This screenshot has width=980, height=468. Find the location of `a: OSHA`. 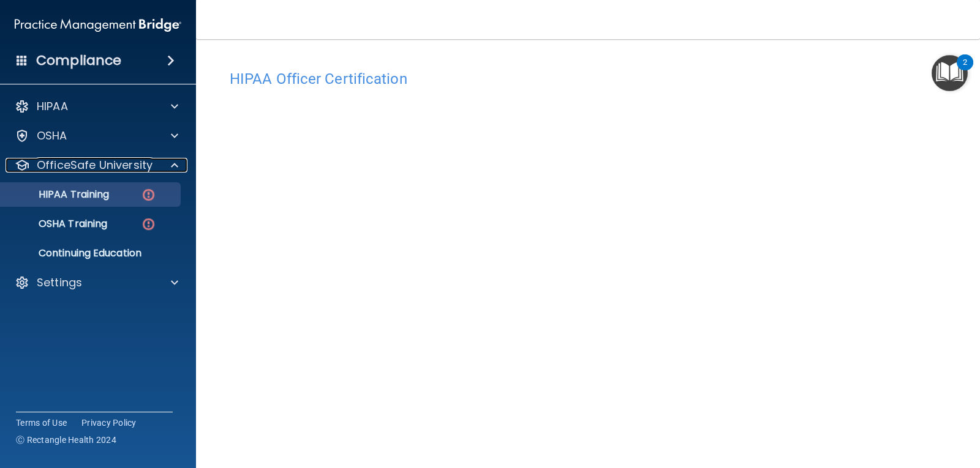

a: OSHA is located at coordinates (96, 136).